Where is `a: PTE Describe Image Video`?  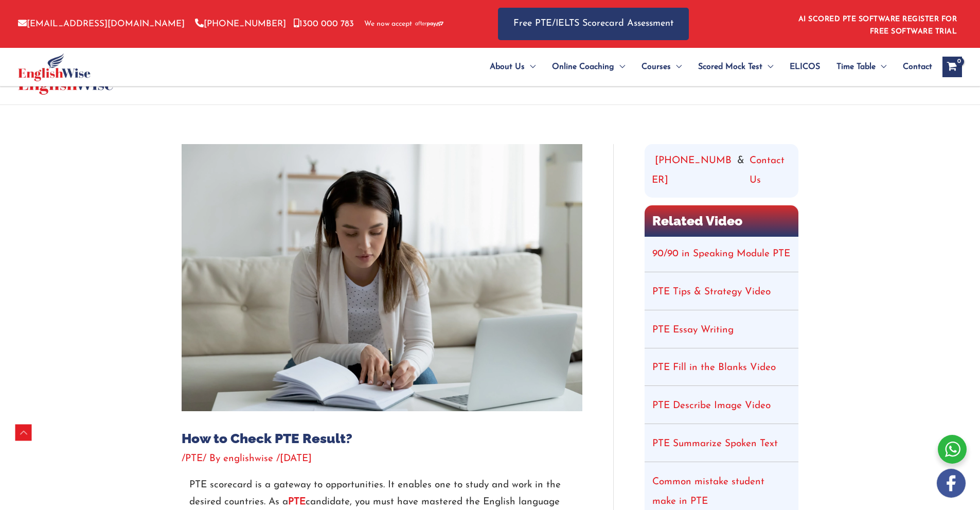
a: PTE Describe Image Video is located at coordinates (711, 405).